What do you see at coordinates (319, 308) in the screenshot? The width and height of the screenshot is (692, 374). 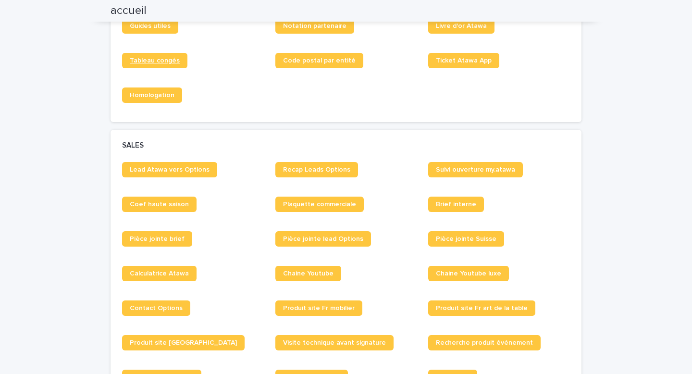 I see `a: Produit site Fr mobilier` at bounding box center [319, 308].